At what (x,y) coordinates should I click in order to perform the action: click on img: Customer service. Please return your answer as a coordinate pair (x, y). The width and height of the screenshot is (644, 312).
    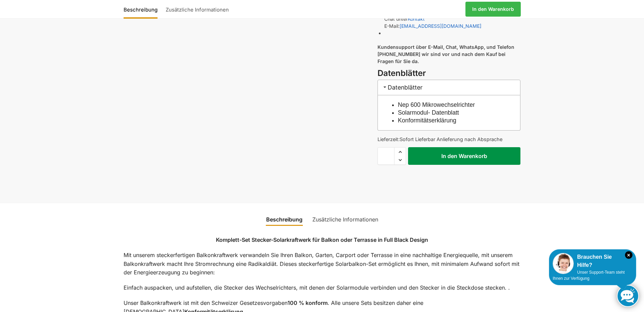
    Looking at the image, I should click on (563, 264).